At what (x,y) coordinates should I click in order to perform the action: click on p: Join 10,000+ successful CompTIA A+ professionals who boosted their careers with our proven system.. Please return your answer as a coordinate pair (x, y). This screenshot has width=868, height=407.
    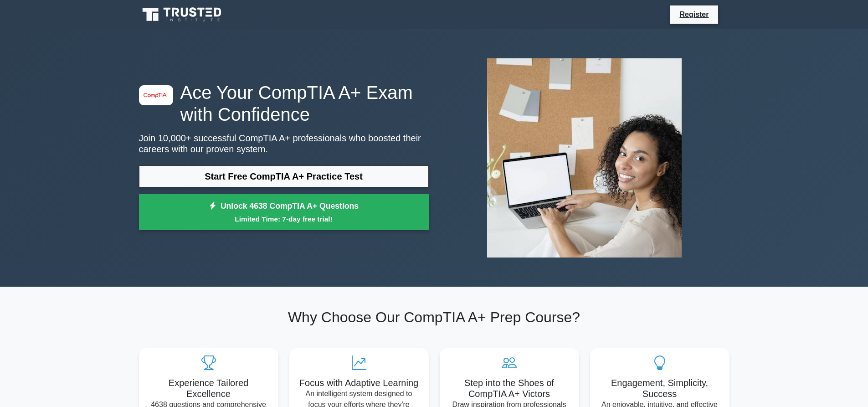
    Looking at the image, I should click on (284, 144).